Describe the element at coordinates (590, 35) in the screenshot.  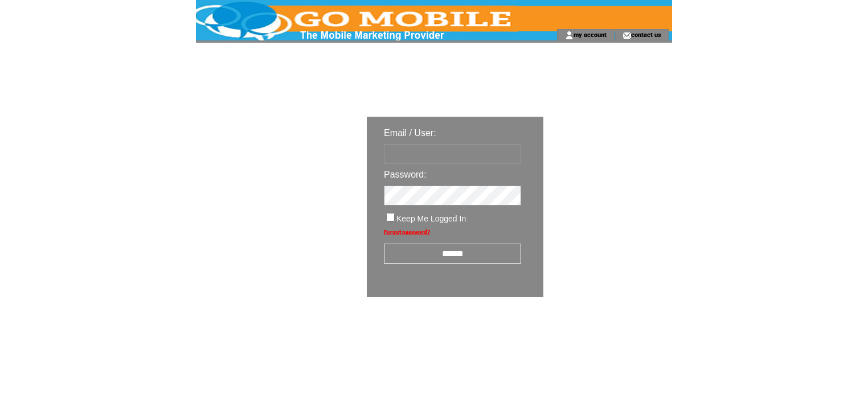
I see `a: my account` at that location.